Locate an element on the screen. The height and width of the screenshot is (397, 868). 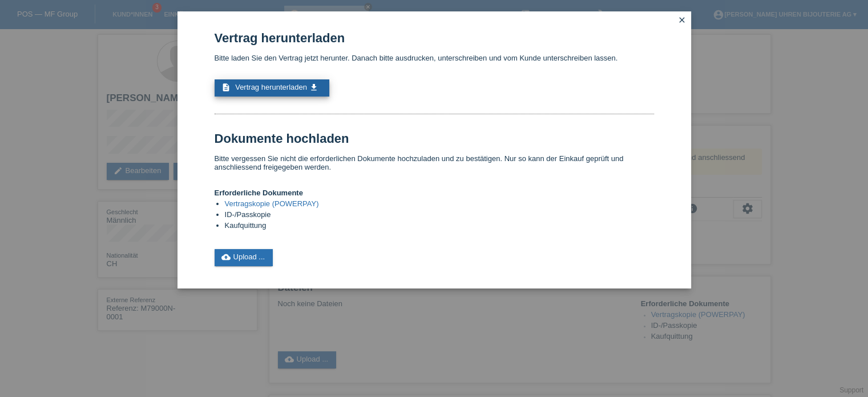
h1: Dokumente hochladen is located at coordinates (434, 138).